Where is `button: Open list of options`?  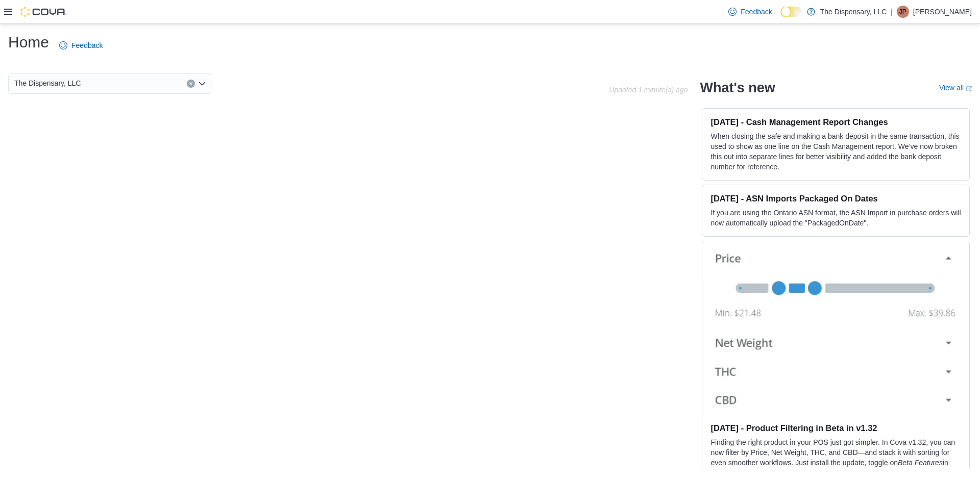 button: Open list of options is located at coordinates (202, 83).